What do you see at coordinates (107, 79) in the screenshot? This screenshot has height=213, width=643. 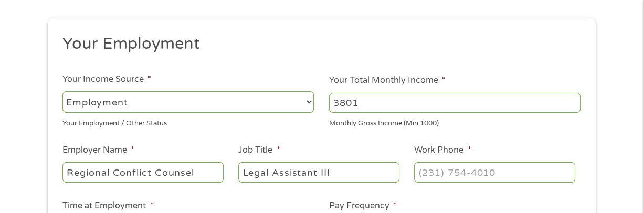 I see `label: Your Income Source` at bounding box center [107, 79].